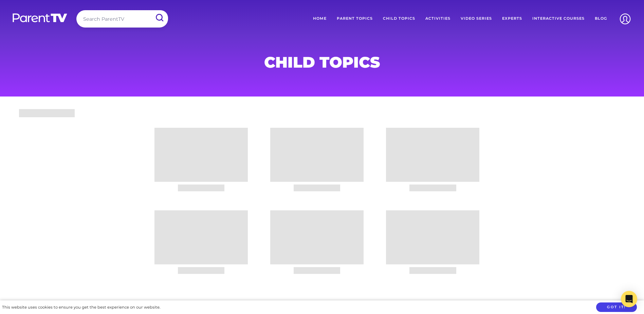 This screenshot has width=644, height=314. I want to click on input: Submit, so click(159, 18).